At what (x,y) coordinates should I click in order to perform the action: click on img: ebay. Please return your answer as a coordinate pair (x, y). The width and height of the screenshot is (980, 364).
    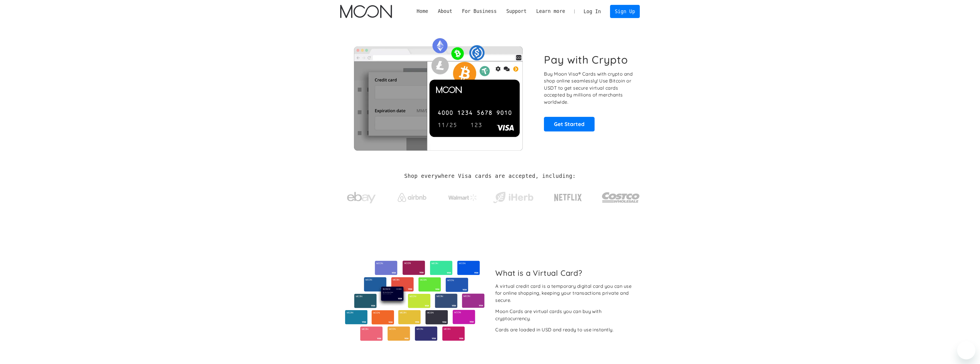
    Looking at the image, I should click on (362, 198).